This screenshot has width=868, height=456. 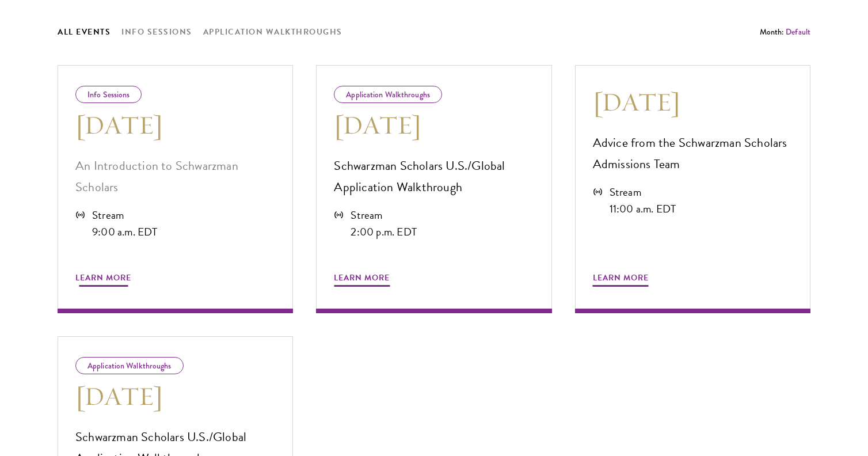 I want to click on p: Schwarzman Scholars U.S./Global Application Walkthrough, so click(x=433, y=177).